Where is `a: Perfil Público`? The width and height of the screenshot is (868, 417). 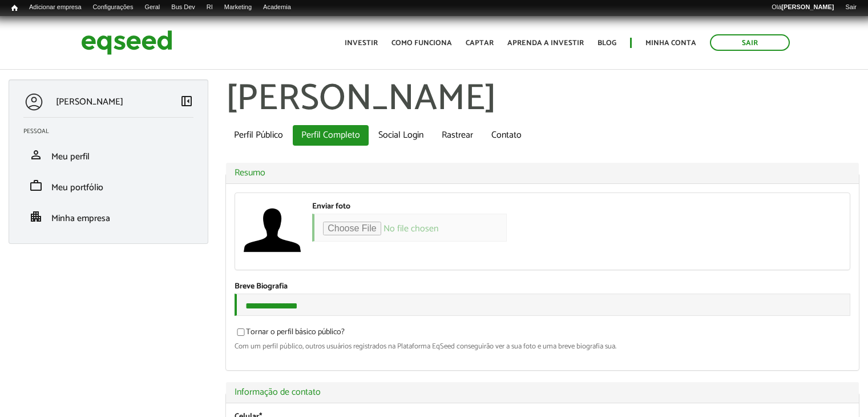 a: Perfil Público is located at coordinates (258, 135).